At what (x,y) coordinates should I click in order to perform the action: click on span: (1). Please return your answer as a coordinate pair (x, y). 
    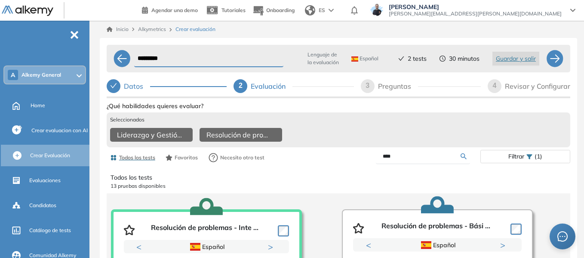
    Looking at the image, I should click on (539, 156).